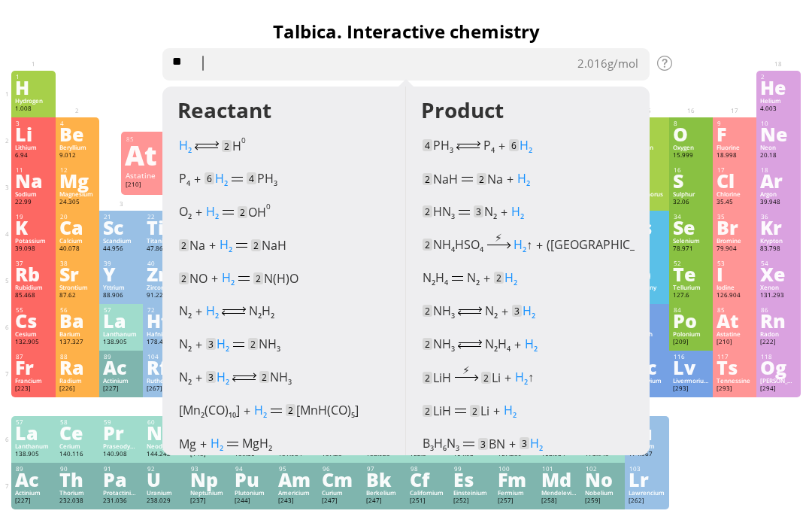 Image resolution: width=812 pixels, height=532 pixels. What do you see at coordinates (77, 217) in the screenshot?
I see `div: 20` at bounding box center [77, 217].